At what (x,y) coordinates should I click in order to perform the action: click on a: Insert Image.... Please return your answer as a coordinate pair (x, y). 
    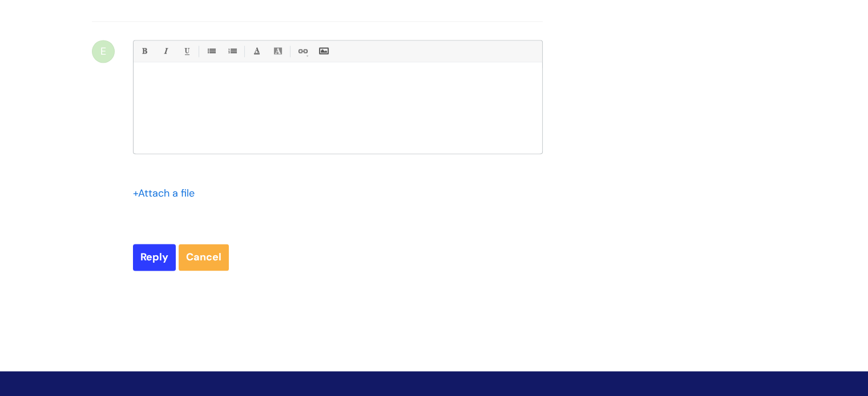
    Looking at the image, I should click on (323, 51).